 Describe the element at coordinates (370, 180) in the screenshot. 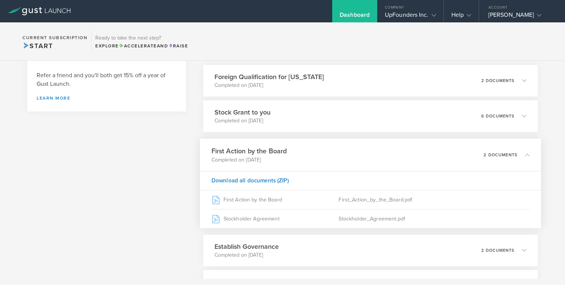

I see `div: Download all documents (ZIP)` at that location.